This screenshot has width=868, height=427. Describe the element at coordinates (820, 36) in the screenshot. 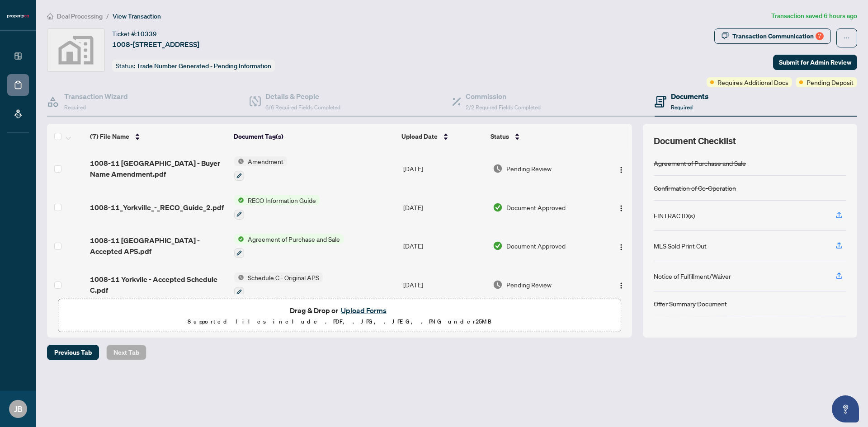

I see `div: 7` at that location.